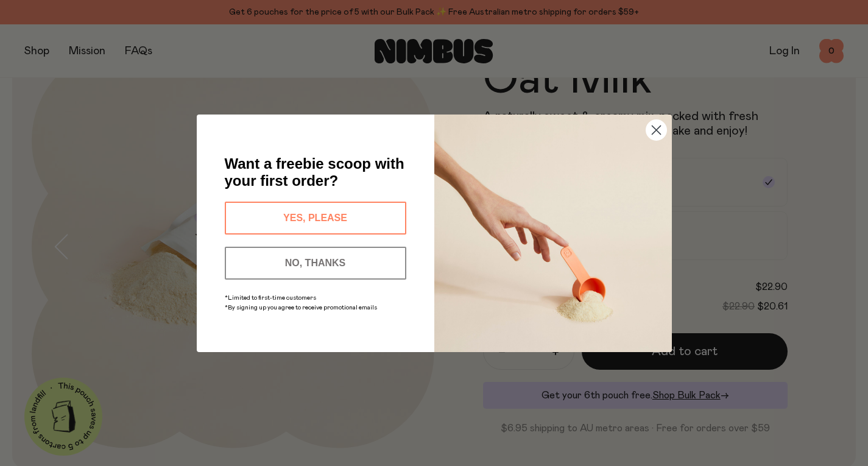  I want to click on span: *By signing up you agree to receive promotional emails, so click(301, 307).